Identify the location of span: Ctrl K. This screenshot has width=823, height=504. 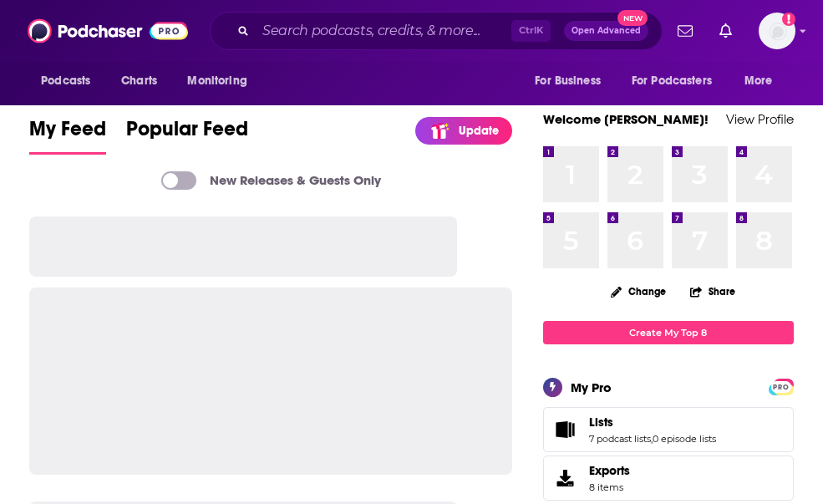
(530, 31).